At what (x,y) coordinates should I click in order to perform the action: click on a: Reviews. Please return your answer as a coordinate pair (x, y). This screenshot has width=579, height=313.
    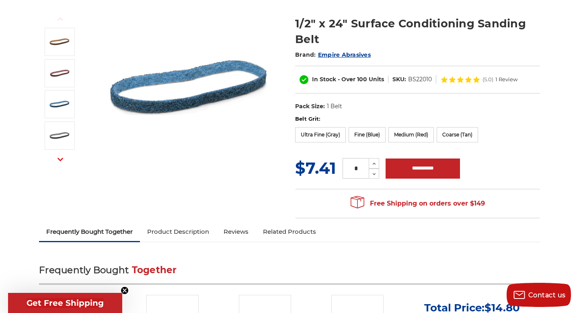
    Looking at the image, I should click on (236, 232).